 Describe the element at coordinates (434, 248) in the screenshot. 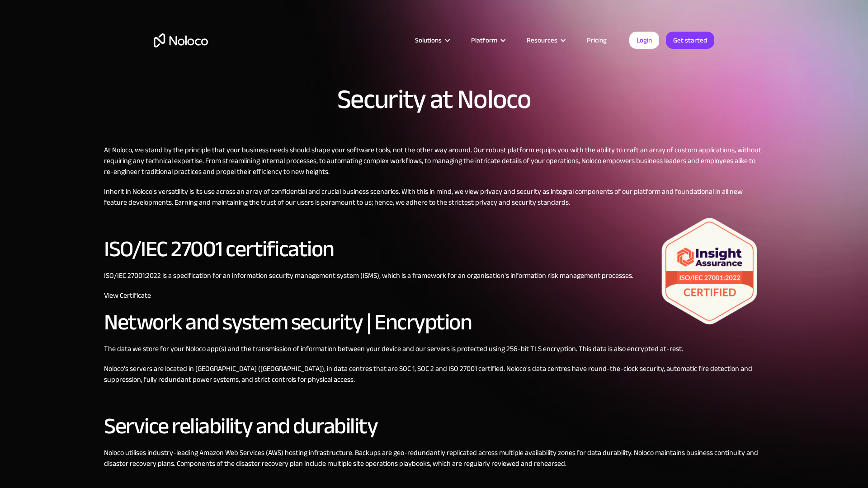

I see `h2: ISO/IEC 27001 certification` at that location.